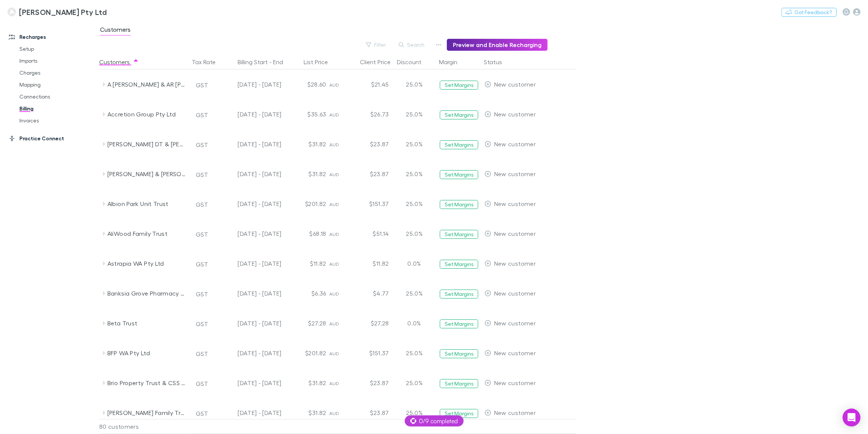 The height and width of the screenshot is (434, 868). What do you see at coordinates (57, 121) in the screenshot?
I see `a: Invoices` at bounding box center [57, 121].